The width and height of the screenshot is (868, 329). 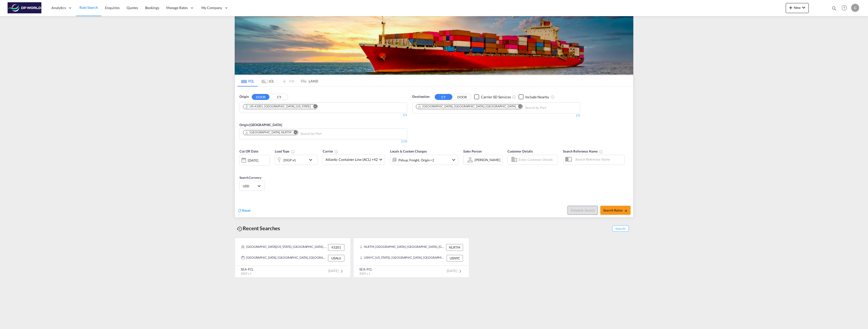 What do you see at coordinates (402, 258) in the screenshot?
I see `div: USNYC, New York, NY, United States, North America, Americas` at bounding box center [402, 258].